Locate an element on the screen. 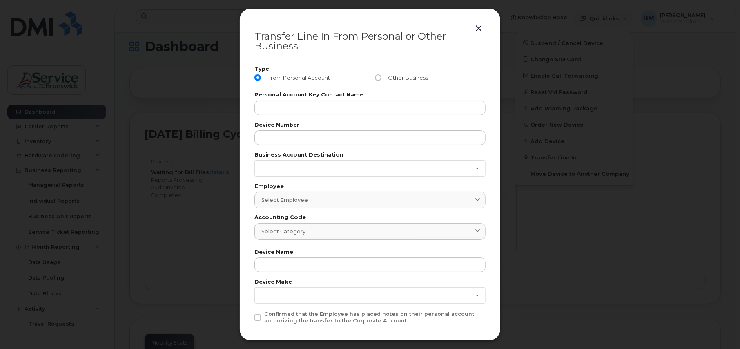 The height and width of the screenshot is (349, 740). label: Type is located at coordinates (370, 69).